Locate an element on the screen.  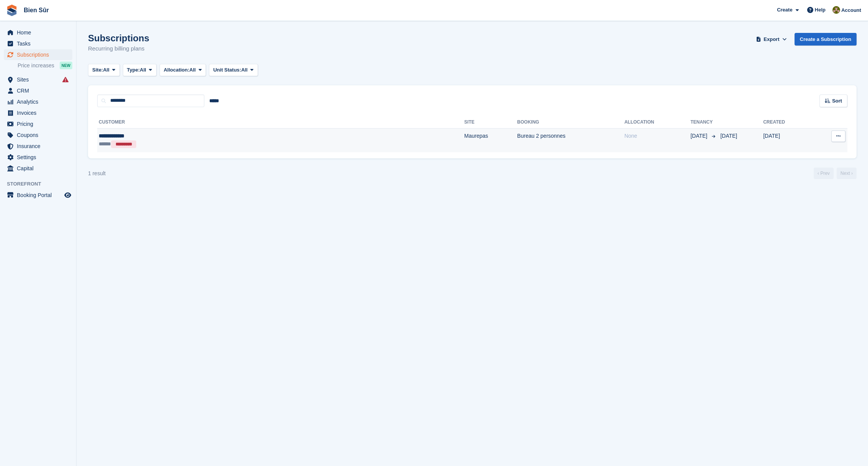
button: Export is located at coordinates (772, 39).